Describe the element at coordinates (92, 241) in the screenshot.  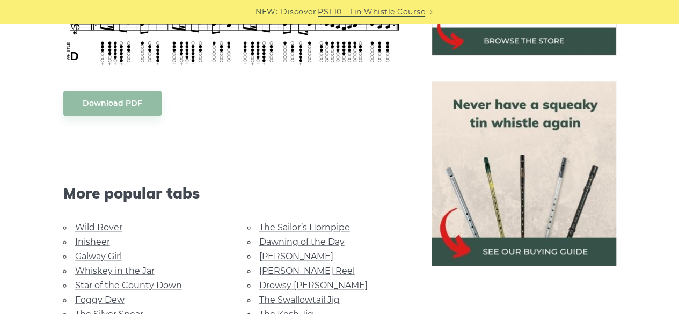
I see `a: Inisheer` at that location.